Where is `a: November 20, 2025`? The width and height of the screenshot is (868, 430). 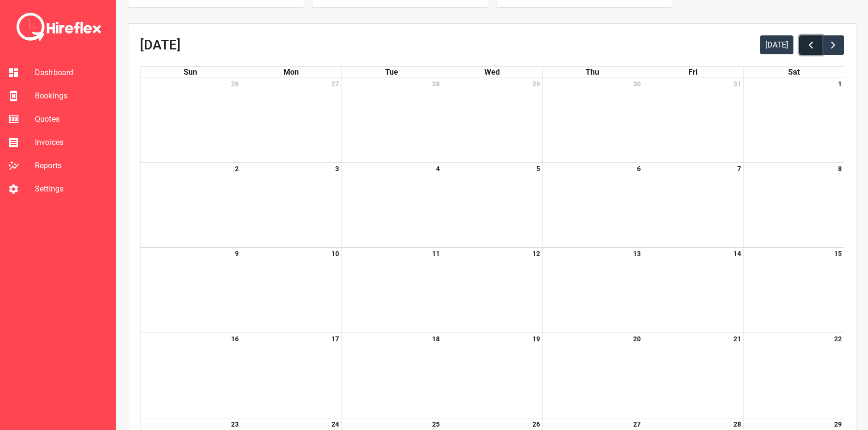
a: November 20, 2025 is located at coordinates (637, 339).